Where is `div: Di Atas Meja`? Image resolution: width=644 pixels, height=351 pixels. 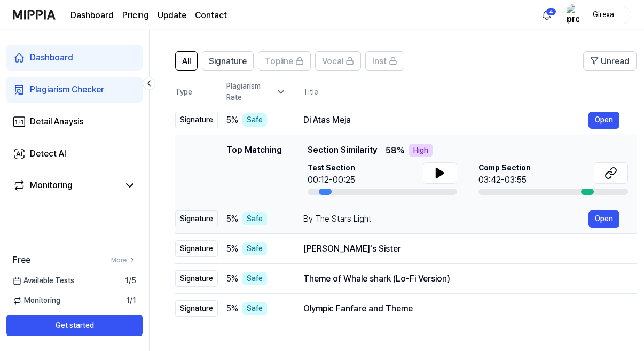 div: Di Atas Meja is located at coordinates (446, 120).